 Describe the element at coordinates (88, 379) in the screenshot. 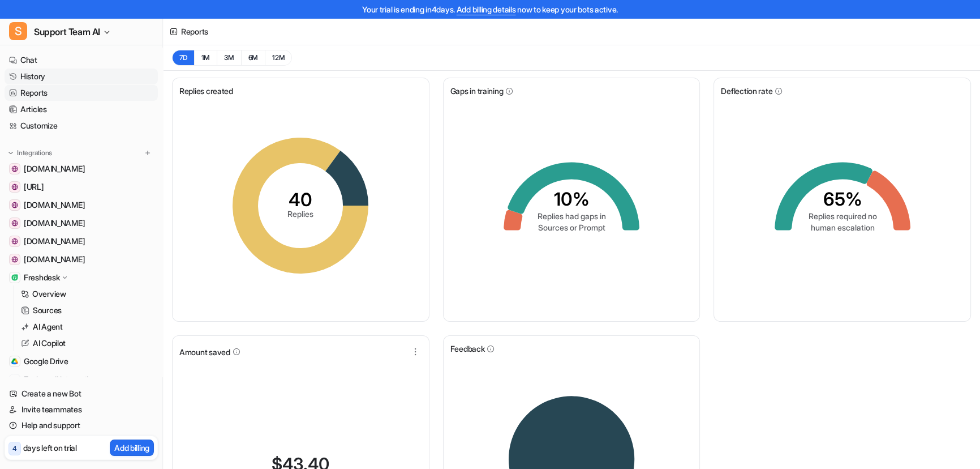

I see `span: Explore all integrations` at that location.